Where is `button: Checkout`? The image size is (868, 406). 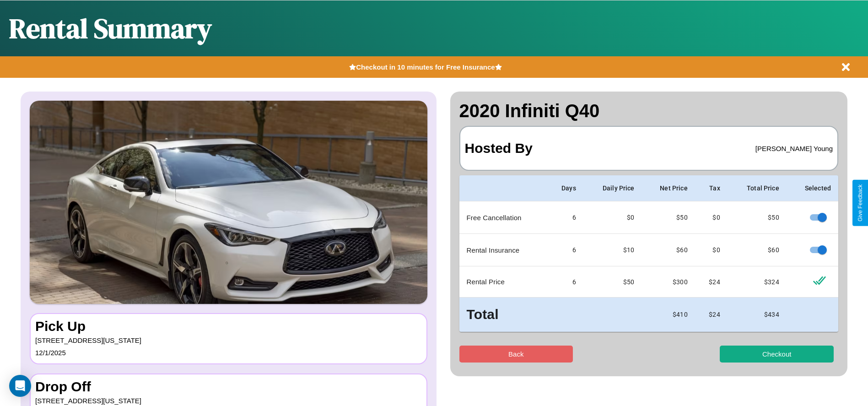
button: Checkout is located at coordinates (777, 353).